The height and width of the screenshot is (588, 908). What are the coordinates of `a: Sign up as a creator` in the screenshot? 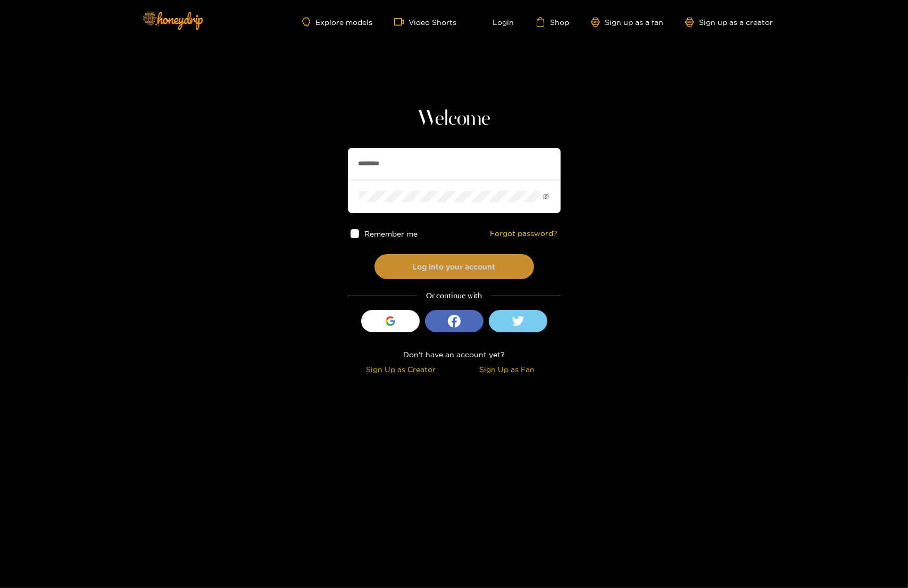 It's located at (729, 22).